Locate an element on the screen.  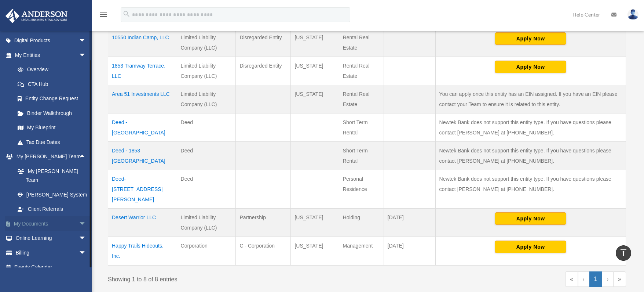
td: Management is located at coordinates (361, 251).